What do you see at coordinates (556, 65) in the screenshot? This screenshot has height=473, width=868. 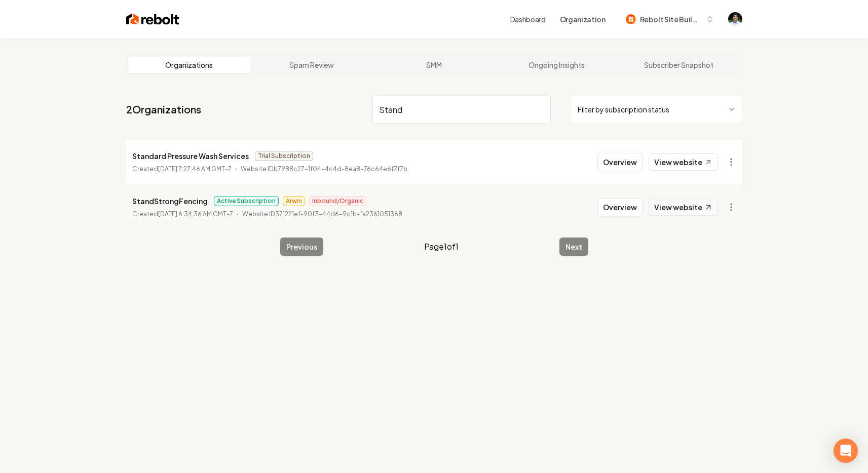 I see `a: Ongoing Insights` at bounding box center [556, 65].